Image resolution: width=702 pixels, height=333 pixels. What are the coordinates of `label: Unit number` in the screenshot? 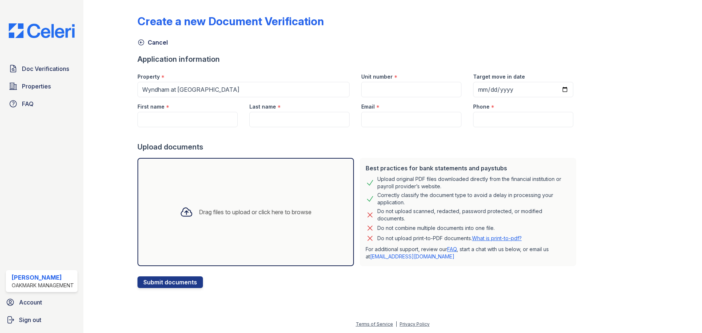 It's located at (377, 77).